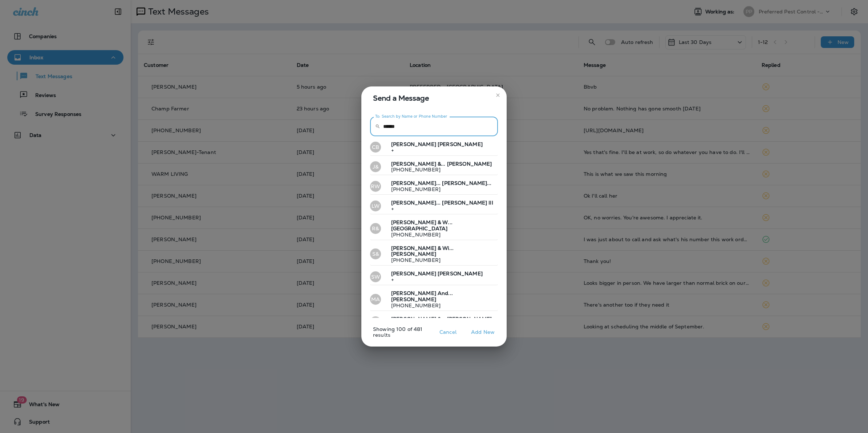  I want to click on div: RW, so click(375, 186).